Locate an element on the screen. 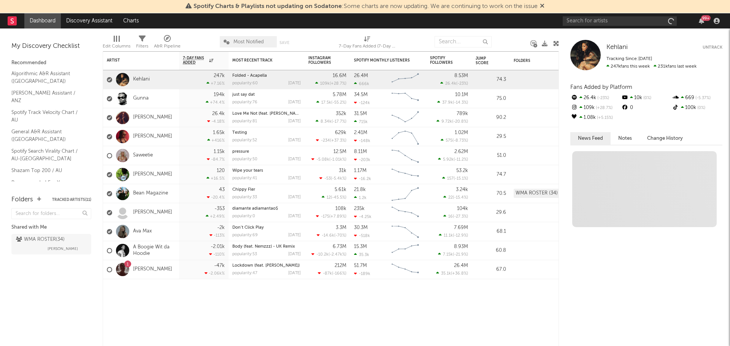  div: 1.08k is located at coordinates (595, 118).